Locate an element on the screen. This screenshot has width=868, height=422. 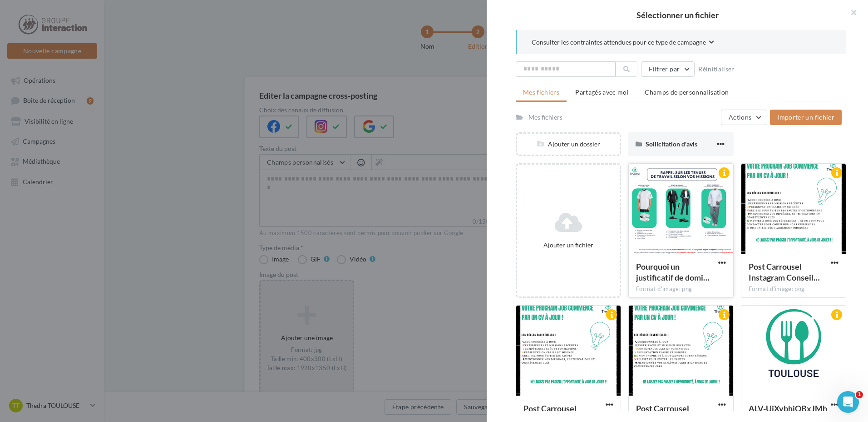
span: Champs de personnalisation is located at coordinates (687, 92).